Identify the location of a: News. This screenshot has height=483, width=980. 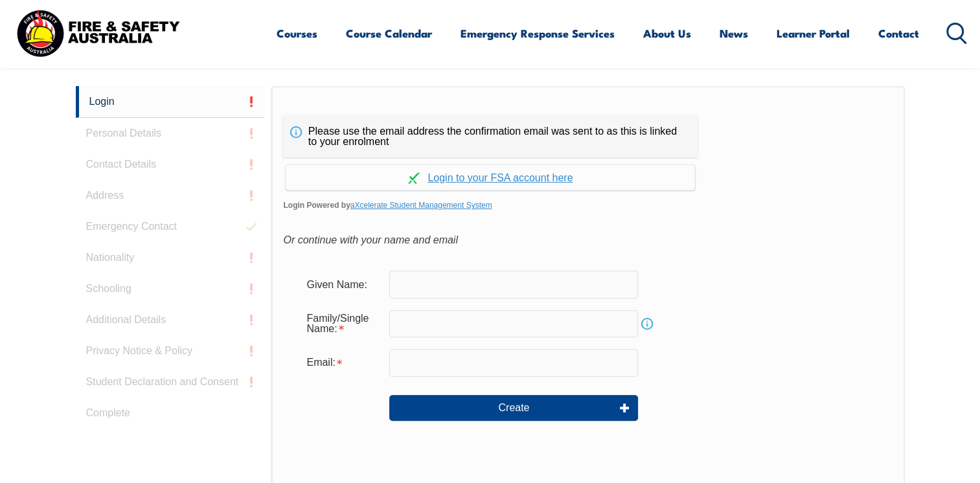
(734, 33).